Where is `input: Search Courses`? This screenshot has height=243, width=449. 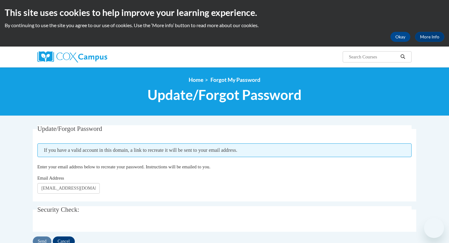
input: Search Courses is located at coordinates (373, 57).